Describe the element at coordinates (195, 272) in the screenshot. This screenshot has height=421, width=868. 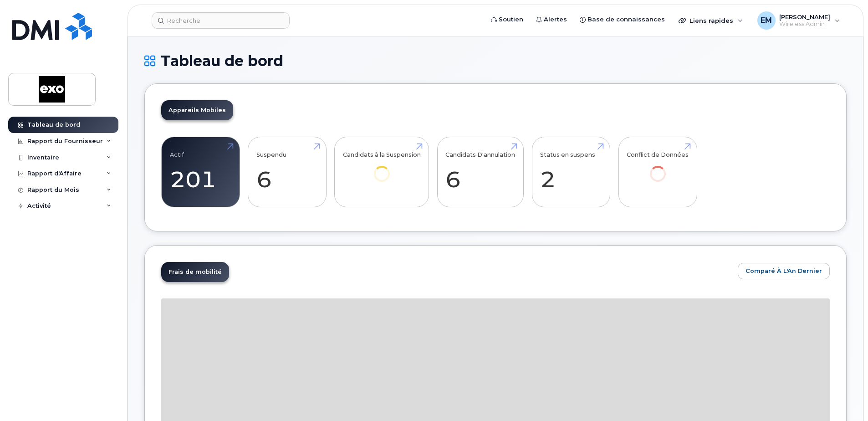
I see `a: Frais de mobilité` at that location.